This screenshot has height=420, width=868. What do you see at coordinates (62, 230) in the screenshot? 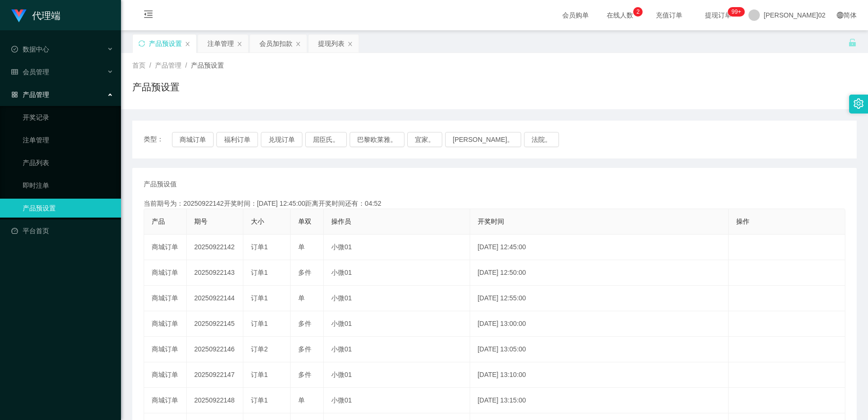
I see `a: 图标： 仪表板平台首页` at bounding box center [62, 230].